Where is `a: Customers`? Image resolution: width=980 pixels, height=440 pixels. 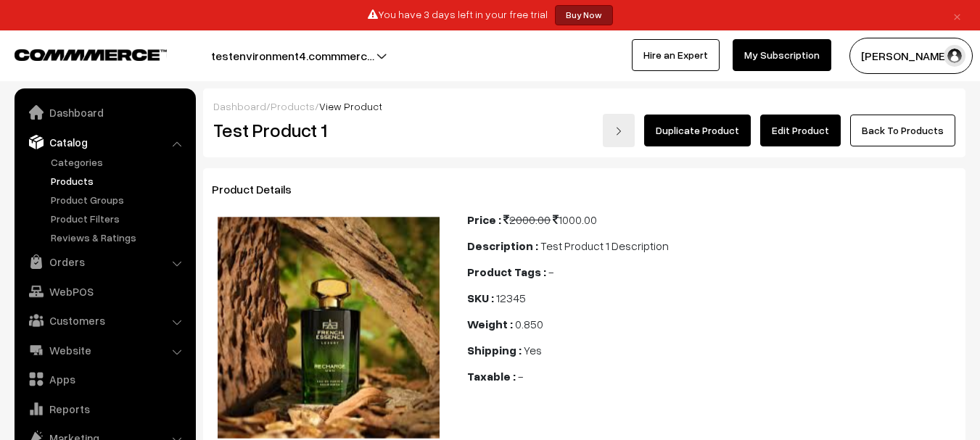 a: Customers is located at coordinates (105, 321).